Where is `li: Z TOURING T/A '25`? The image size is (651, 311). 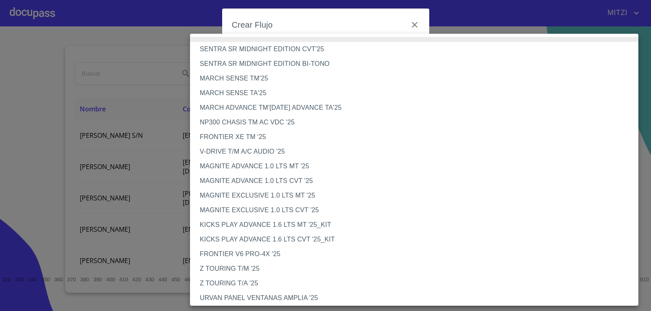
li: Z TOURING T/A '25 is located at coordinates (417, 283).